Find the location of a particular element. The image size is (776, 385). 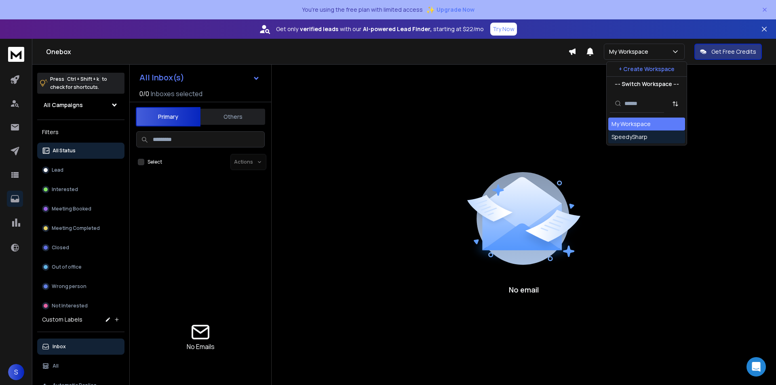

span: Upgrade Now is located at coordinates (456, 10).